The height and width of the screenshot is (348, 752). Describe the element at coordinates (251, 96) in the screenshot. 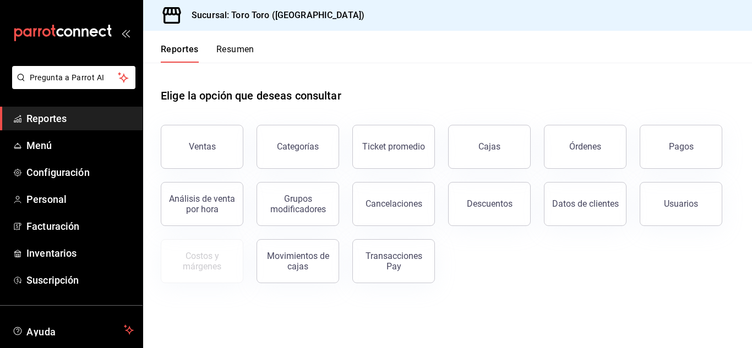

I see `h1: Elige la opción que deseas consultar` at that location.